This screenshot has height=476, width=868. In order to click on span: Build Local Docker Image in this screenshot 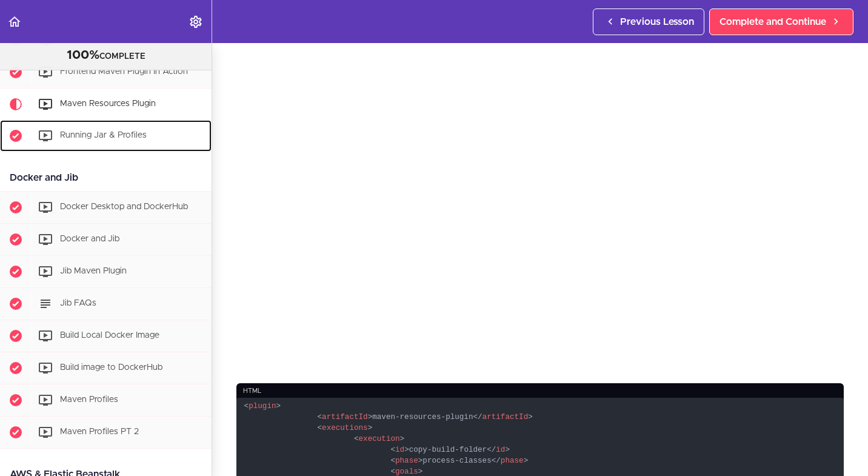, I will do `click(110, 336)`.